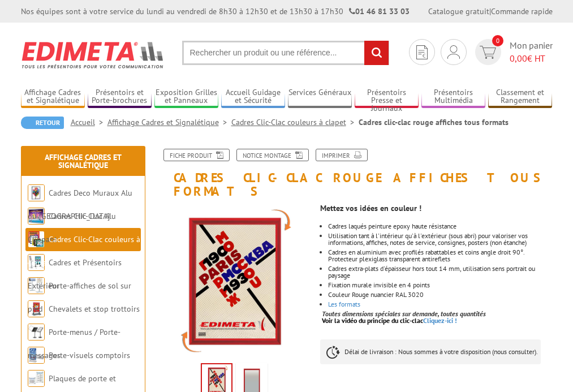 This screenshot has height=392, width=573. I want to click on em: Toutes dimensions spéciales sur demande, toutes quantités, so click(404, 314).